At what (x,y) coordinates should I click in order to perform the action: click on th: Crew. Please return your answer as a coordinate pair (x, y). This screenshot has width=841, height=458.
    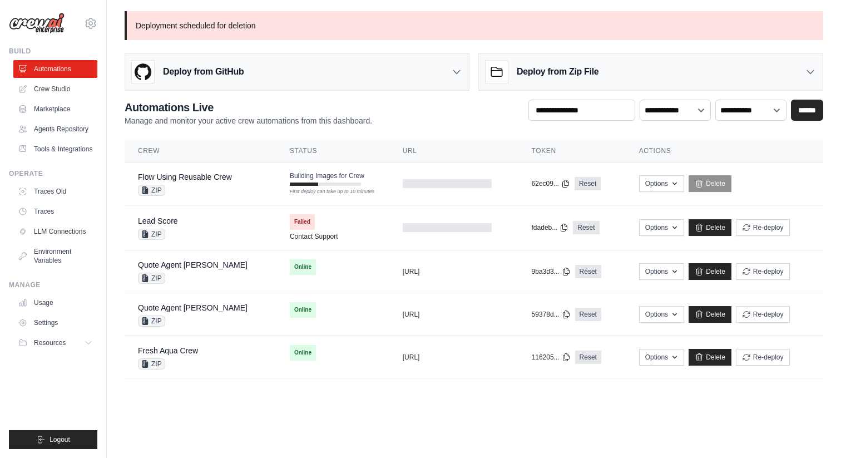
    Looking at the image, I should click on (200, 151).